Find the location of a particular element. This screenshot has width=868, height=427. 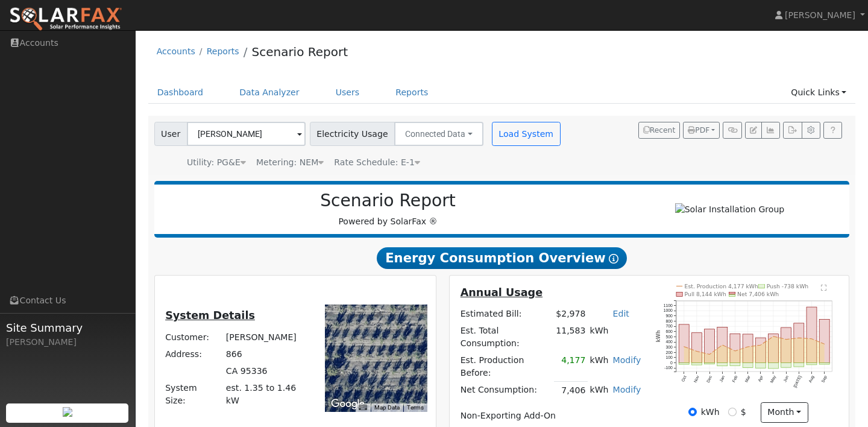

button: Generate Report Link is located at coordinates (732, 130).